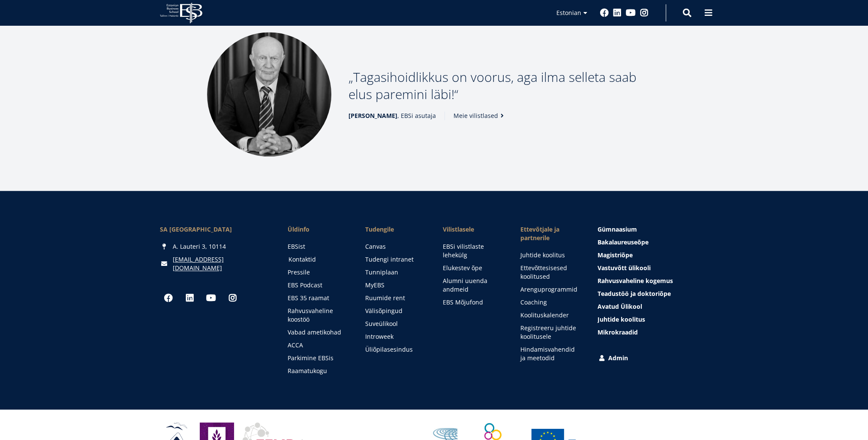  What do you see at coordinates (317, 229) in the screenshot?
I see `span: Üldinfo` at bounding box center [317, 229].